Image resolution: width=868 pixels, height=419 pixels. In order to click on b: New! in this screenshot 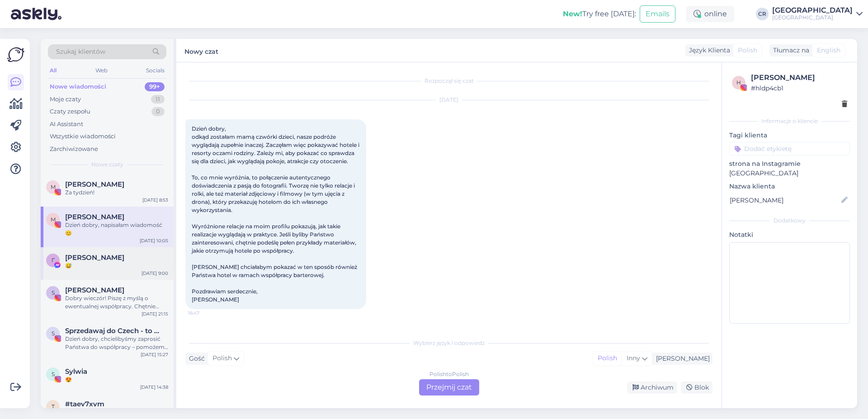, I will do `click(572, 14)`.